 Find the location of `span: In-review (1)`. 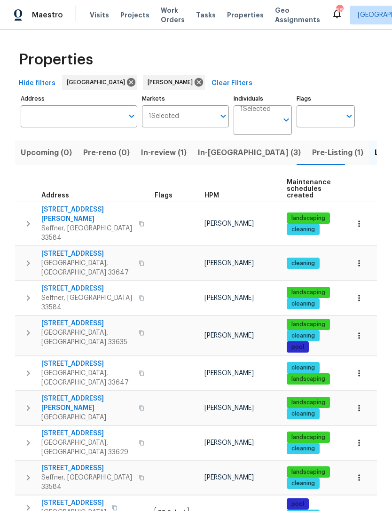

span: In-review (1) is located at coordinates (164, 153).